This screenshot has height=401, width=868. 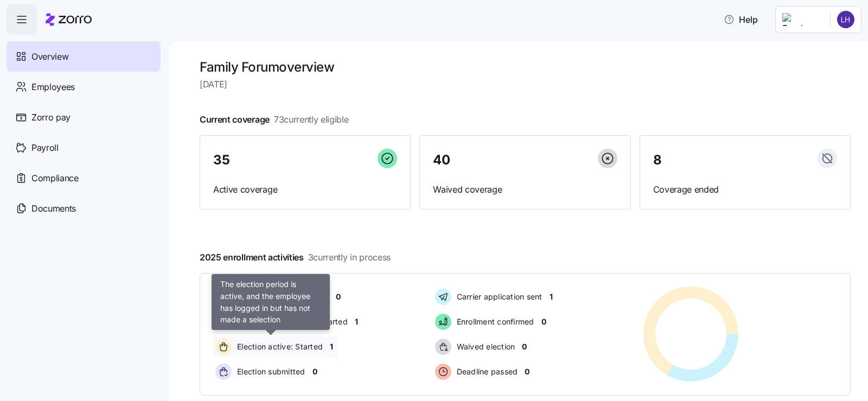 What do you see at coordinates (84, 57) in the screenshot?
I see `a: Overview` at bounding box center [84, 57].